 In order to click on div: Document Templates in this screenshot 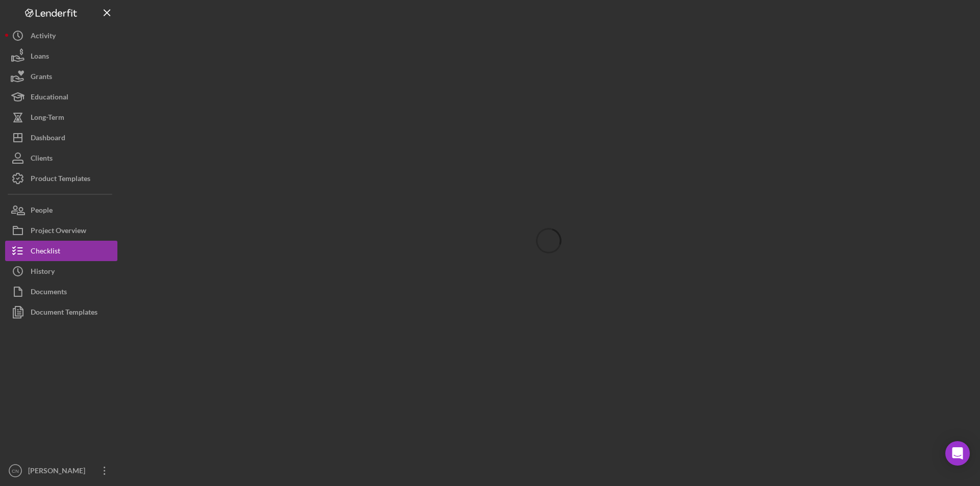, I will do `click(64, 313)`.